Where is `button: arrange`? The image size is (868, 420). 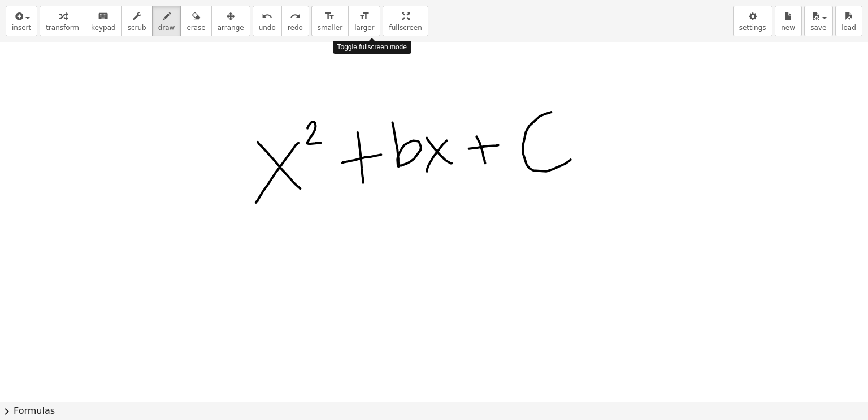 button: arrange is located at coordinates (231, 21).